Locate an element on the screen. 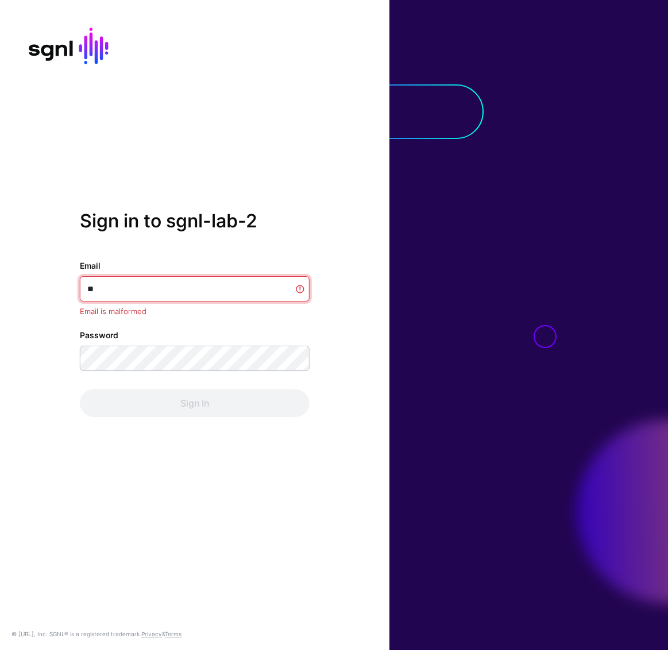  a: Terms is located at coordinates (173, 634).